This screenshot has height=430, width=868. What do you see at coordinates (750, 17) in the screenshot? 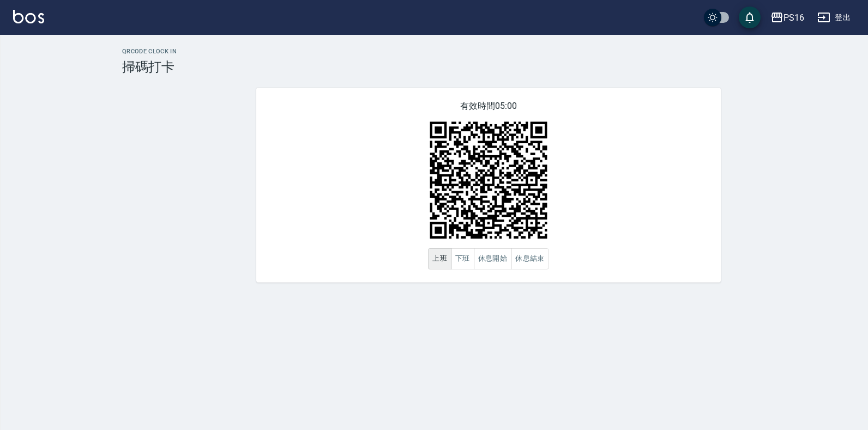
I see `button: save` at bounding box center [750, 17].